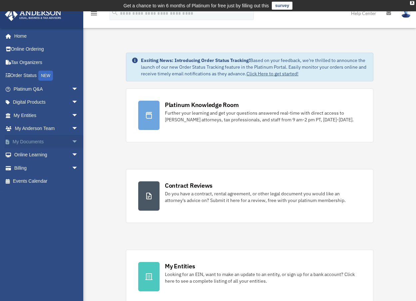  Describe the element at coordinates (180, 266) in the screenshot. I see `div: My Entities` at that location.